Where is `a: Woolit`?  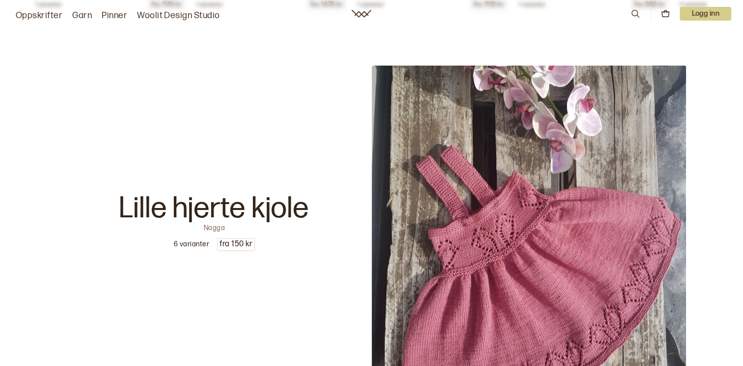 a: Woolit is located at coordinates (362, 14).